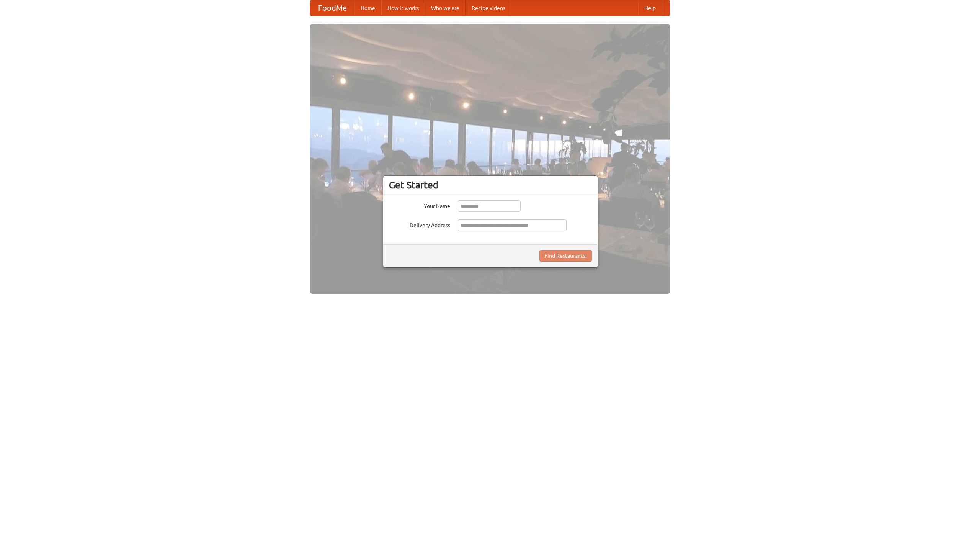 The width and height of the screenshot is (980, 542). What do you see at coordinates (420, 224) in the screenshot?
I see `label: Delivery Address` at bounding box center [420, 224].